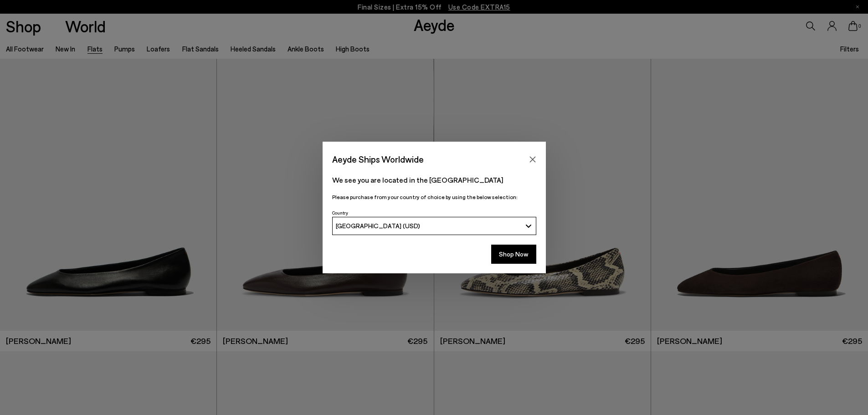 The height and width of the screenshot is (415, 868). I want to click on button: Close, so click(533, 159).